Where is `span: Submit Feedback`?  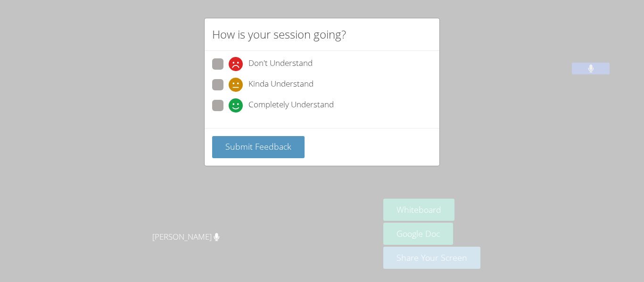
span: Submit Feedback is located at coordinates (258, 147).